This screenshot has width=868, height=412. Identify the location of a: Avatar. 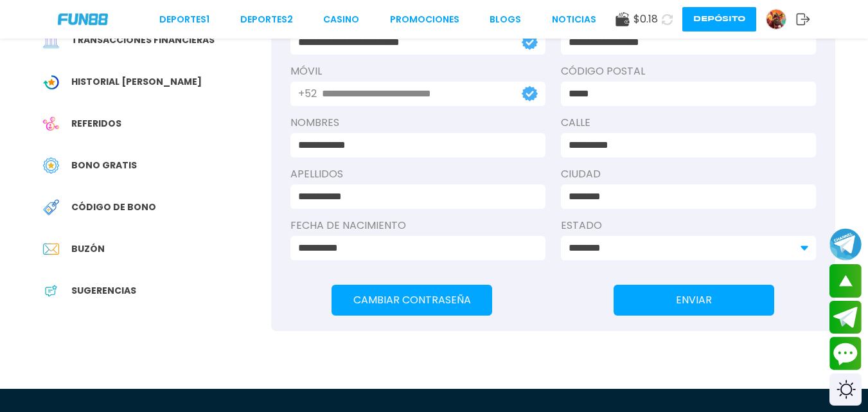
(781, 19).